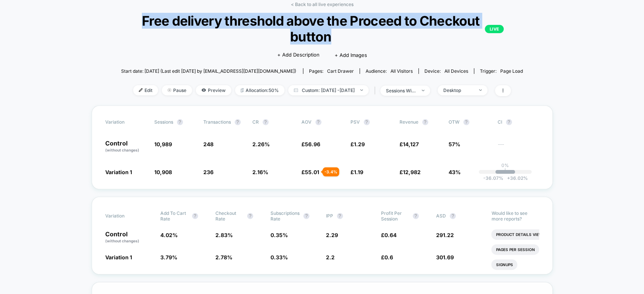  Describe the element at coordinates (458, 90) in the screenshot. I see `div: Desktop` at that location.